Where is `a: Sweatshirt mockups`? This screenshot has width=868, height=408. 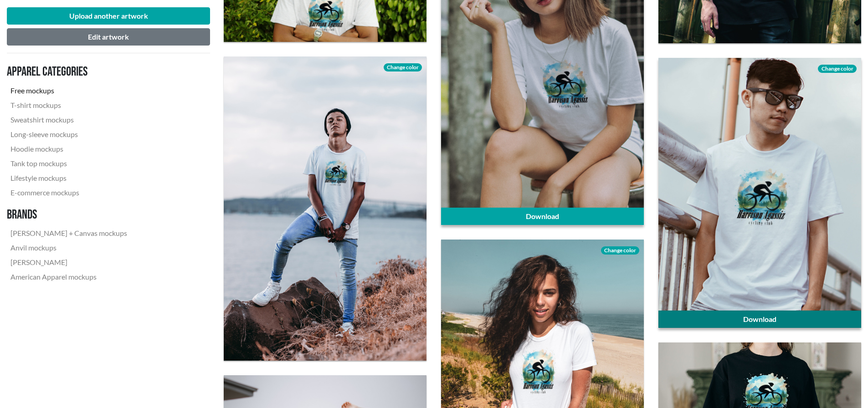
a: Sweatshirt mockups is located at coordinates (69, 120).